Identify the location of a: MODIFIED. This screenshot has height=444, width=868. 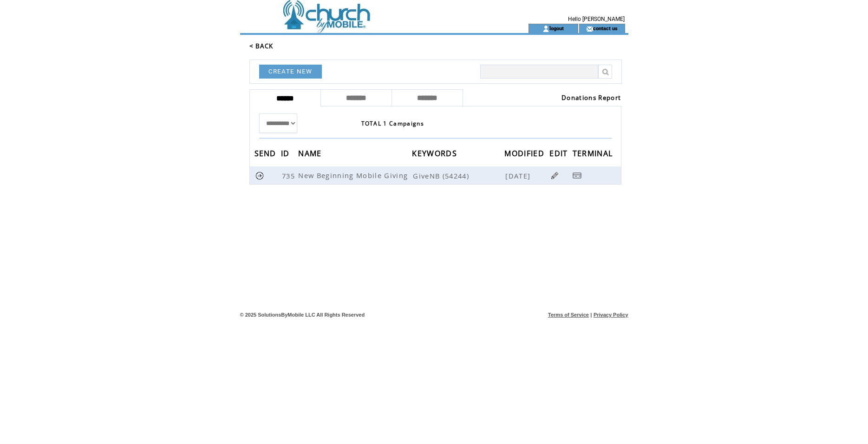
(525, 153).